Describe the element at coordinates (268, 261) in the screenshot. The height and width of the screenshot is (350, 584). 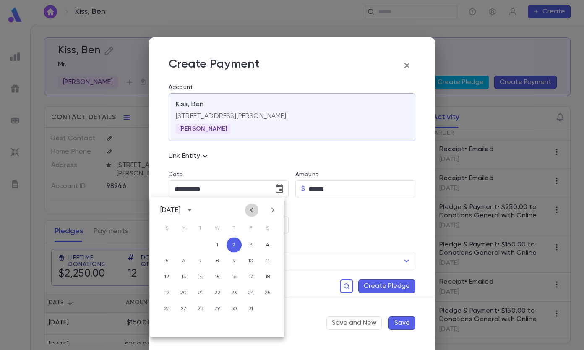
I see `button: 11` at that location.